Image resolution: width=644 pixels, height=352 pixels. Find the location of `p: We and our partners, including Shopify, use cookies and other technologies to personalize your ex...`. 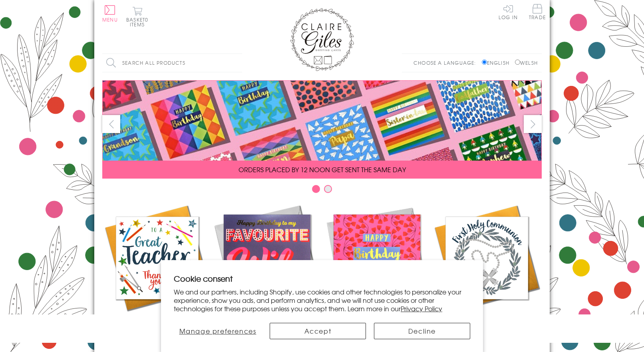

p: We and our partners, including Shopify, use cookies and other technologies to personalize your ex... is located at coordinates (322, 300).